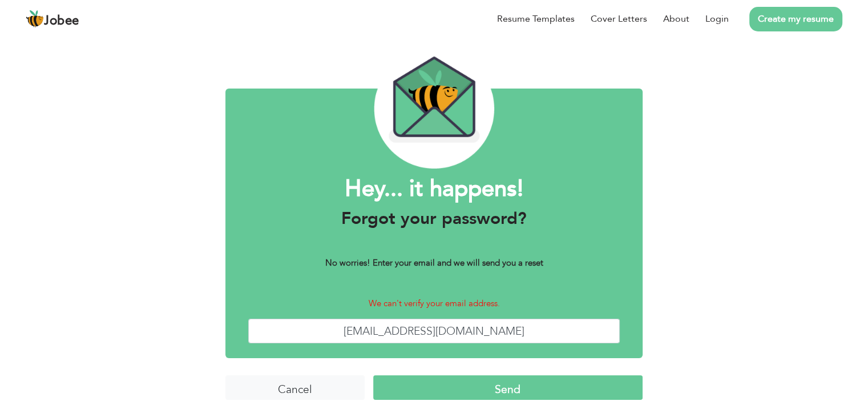 The image size is (868, 417). What do you see at coordinates (61, 21) in the screenshot?
I see `span: Jobee` at bounding box center [61, 21].